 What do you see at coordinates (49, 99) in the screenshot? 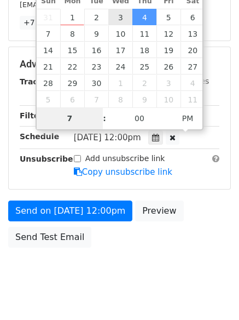
I see `span: October 5, 2025` at bounding box center [49, 99].